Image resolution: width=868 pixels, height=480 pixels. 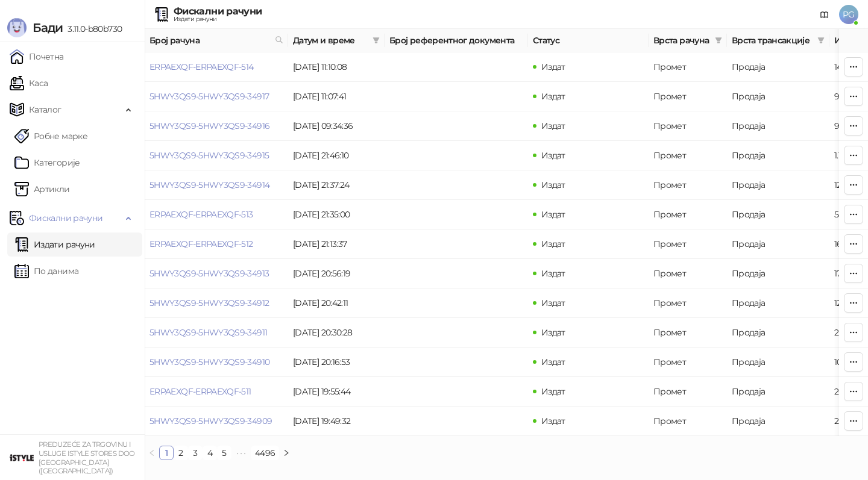 I want to click on span: right, so click(x=287, y=453).